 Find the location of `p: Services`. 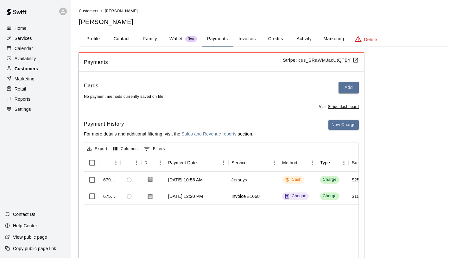

p: Services is located at coordinates (23, 38).